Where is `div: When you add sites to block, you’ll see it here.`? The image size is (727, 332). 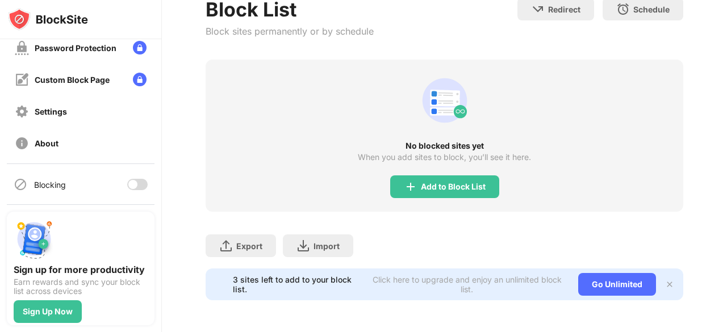 div: When you add sites to block, you’ll see it here. is located at coordinates (444, 157).